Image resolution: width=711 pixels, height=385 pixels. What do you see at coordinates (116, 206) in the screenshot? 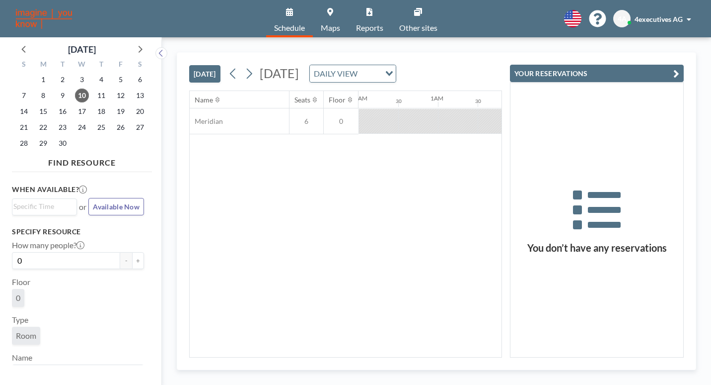
I see `button: Available Now` at bounding box center [116, 206].